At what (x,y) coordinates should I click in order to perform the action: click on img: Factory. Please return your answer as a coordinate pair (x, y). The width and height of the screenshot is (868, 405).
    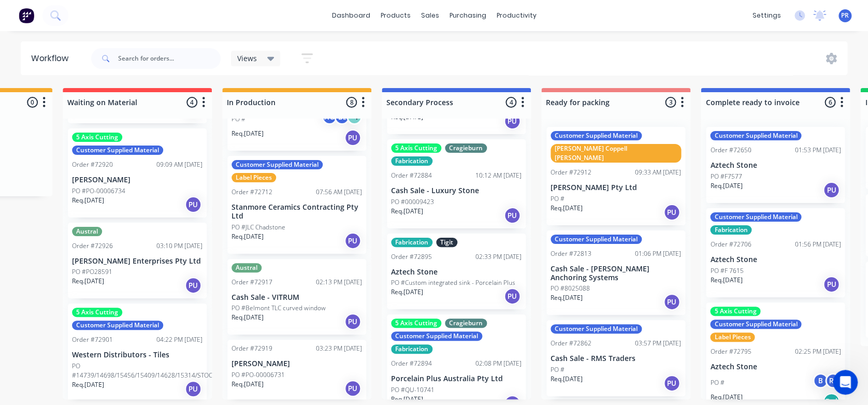
    Looking at the image, I should click on (26, 16).